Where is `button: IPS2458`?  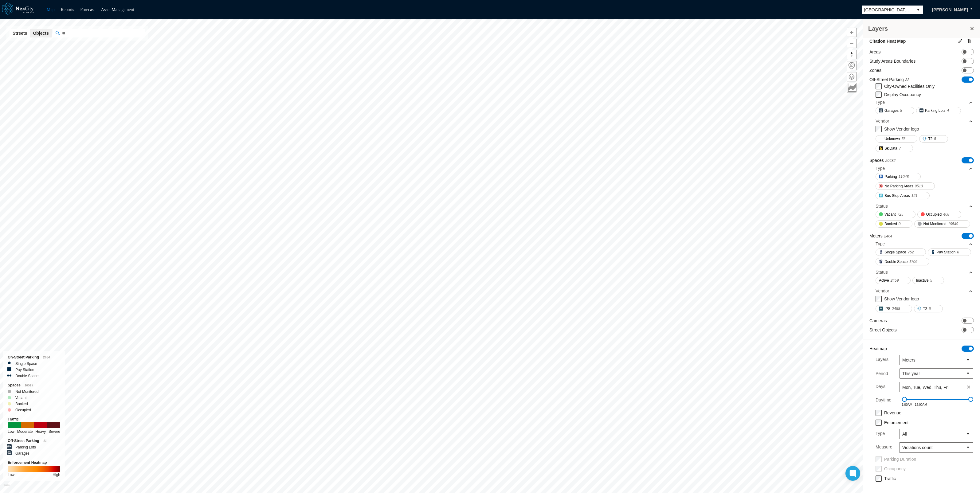
button: IPS2458 is located at coordinates (894, 309).